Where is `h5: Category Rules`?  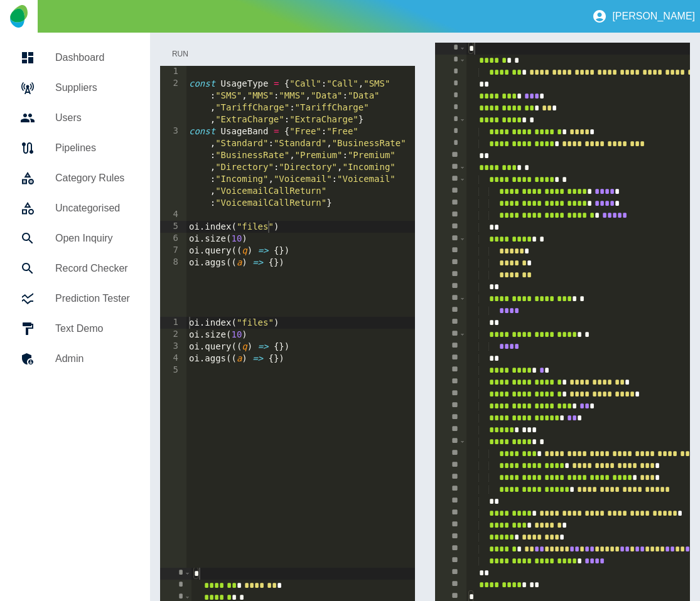
h5: Category Rules is located at coordinates (92, 178).